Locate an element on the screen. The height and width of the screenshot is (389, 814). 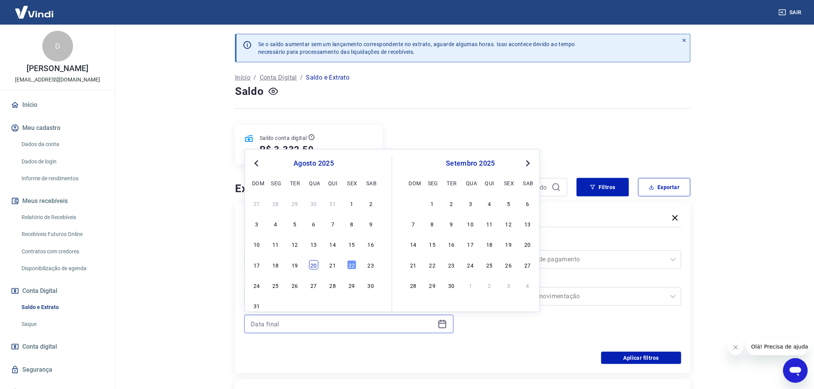
p: Saldo conta digital is located at coordinates (283, 138).